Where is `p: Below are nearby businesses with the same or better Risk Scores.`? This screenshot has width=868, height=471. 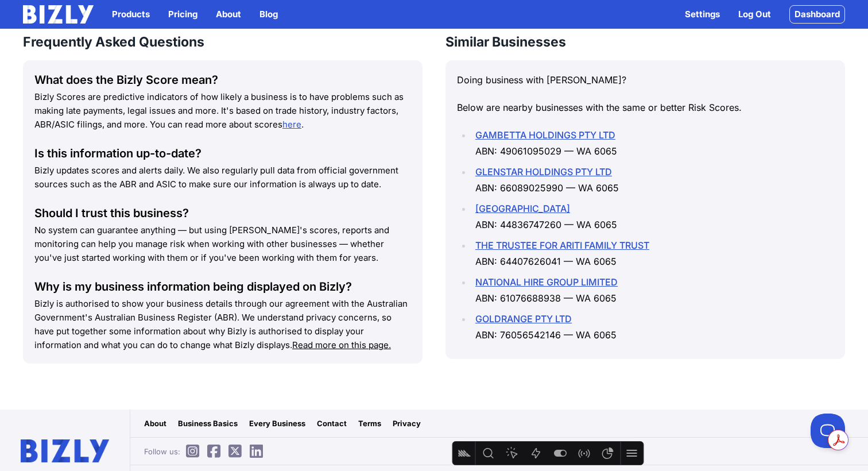
p: Below are nearby businesses with the same or better Risk Scores. is located at coordinates (645, 107).